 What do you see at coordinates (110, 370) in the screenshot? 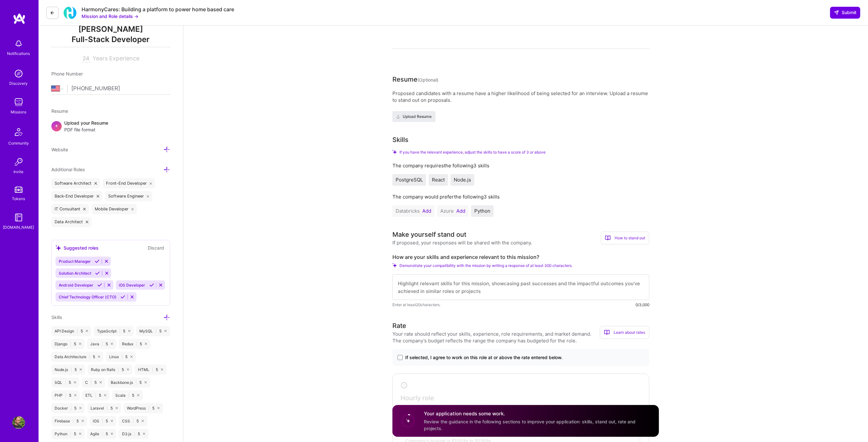
I see `div: Ruby on Rails 5` at bounding box center [110, 370].